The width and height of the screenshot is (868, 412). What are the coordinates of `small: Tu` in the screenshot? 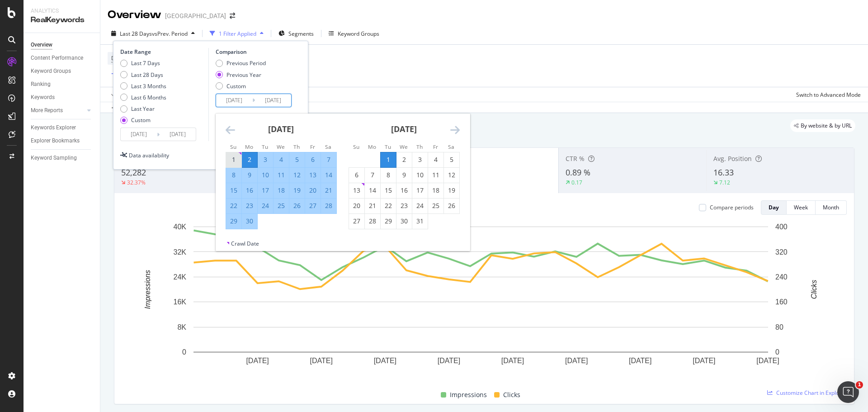 It's located at (387, 147).